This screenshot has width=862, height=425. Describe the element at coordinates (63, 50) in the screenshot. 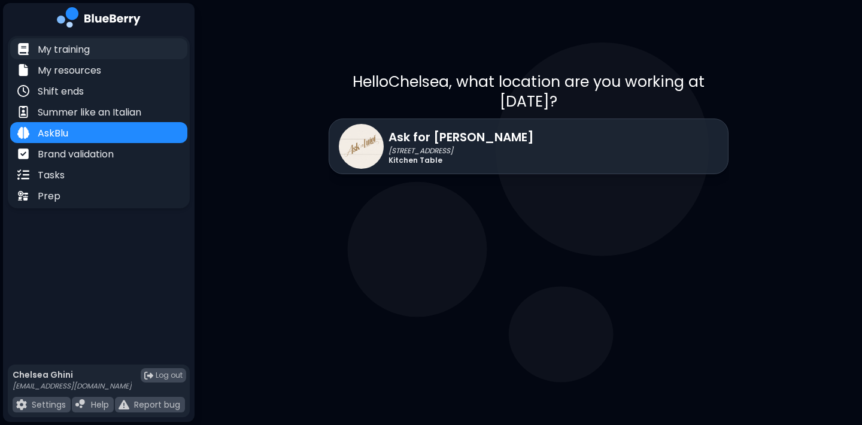

I see `p: My training` at that location.